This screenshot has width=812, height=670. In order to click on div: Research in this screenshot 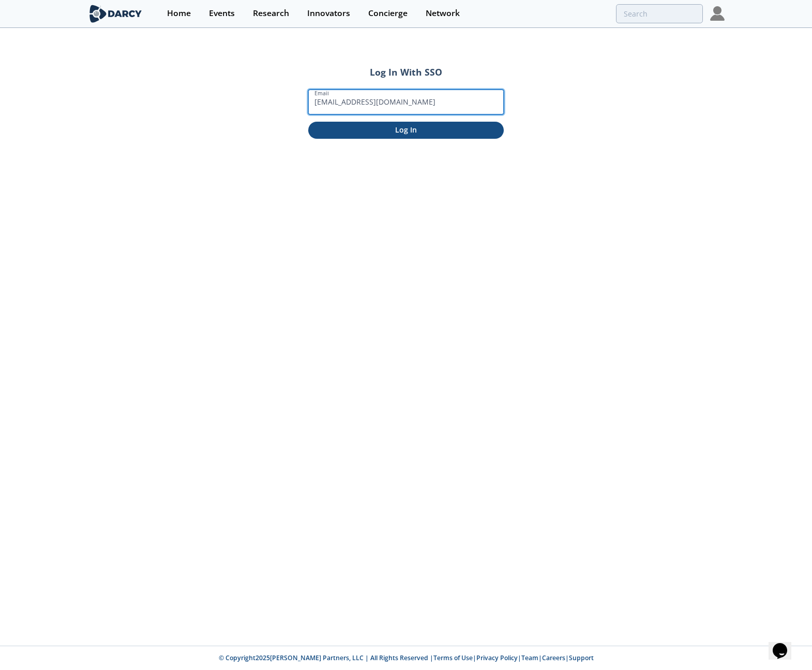, I will do `click(271, 13)`.